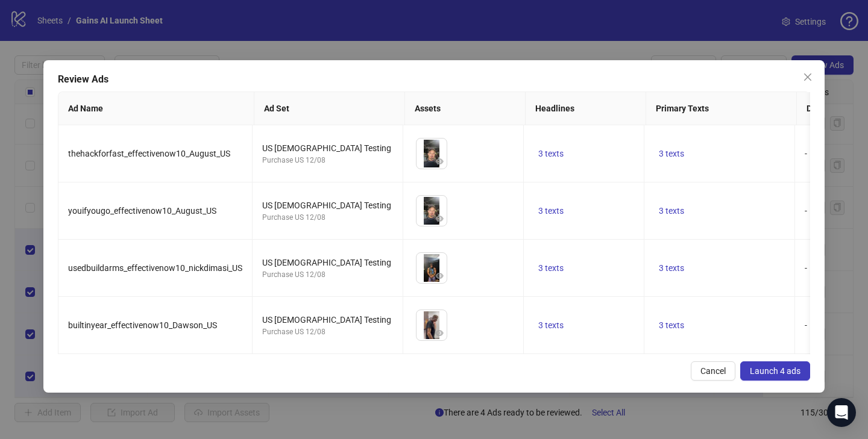 The width and height of the screenshot is (868, 439). What do you see at coordinates (149, 154) in the screenshot?
I see `span: thehackforfast_effectivenow10_August_US` at bounding box center [149, 154].